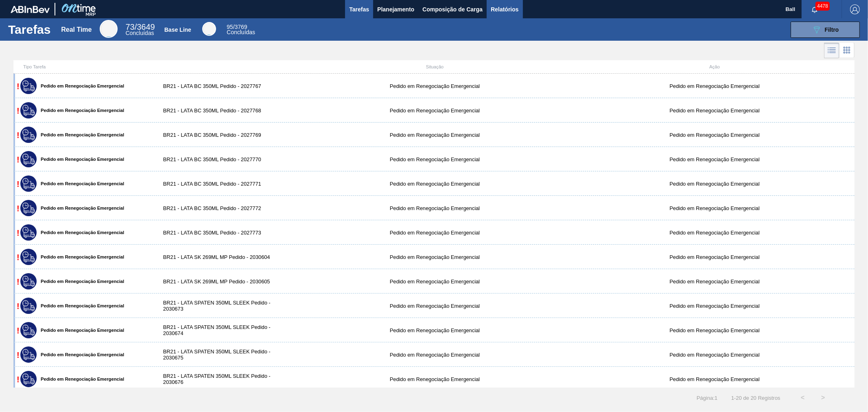 This screenshot has width=868, height=412. Describe the element at coordinates (822, 6) in the screenshot. I see `span: 4478` at that location.